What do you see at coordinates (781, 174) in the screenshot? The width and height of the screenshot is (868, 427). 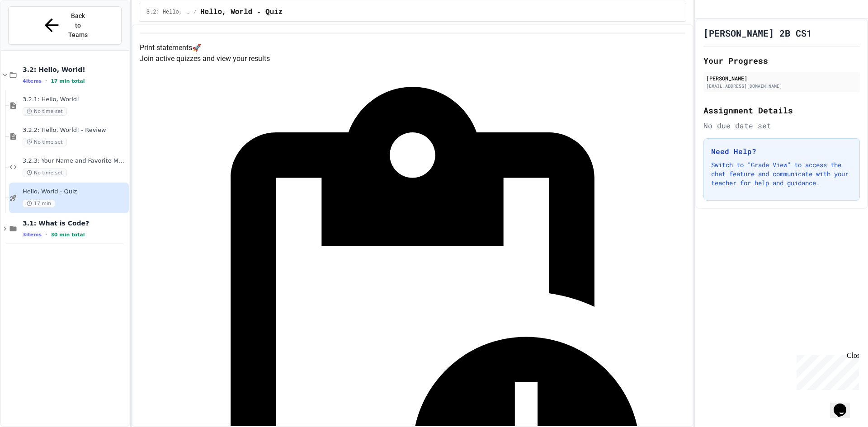 I see `p: Switch to "Grade View" to access the chat feature and communicate with your teacher for help and ...` at bounding box center [781, 174].